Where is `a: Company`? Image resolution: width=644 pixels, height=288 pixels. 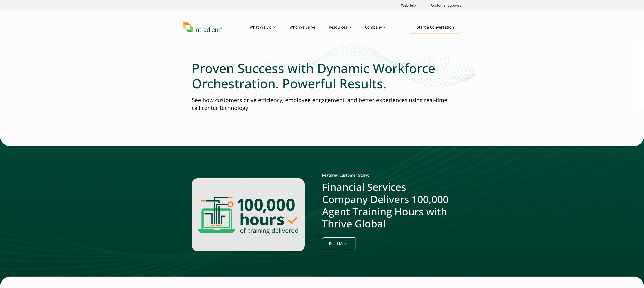 a: Company is located at coordinates (382, 27).